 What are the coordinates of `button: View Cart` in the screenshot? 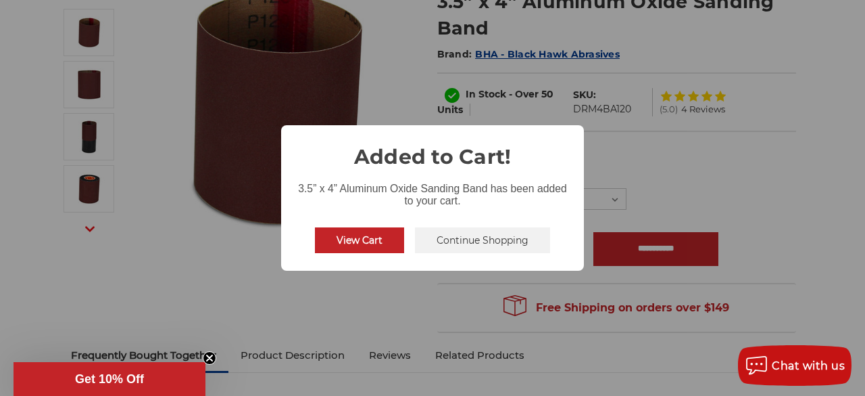 It's located at (360, 240).